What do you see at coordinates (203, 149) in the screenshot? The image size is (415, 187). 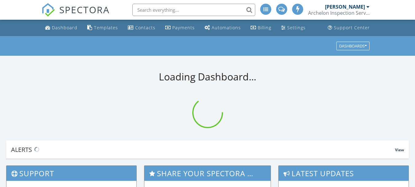 I see `div: Alerts` at bounding box center [203, 149].